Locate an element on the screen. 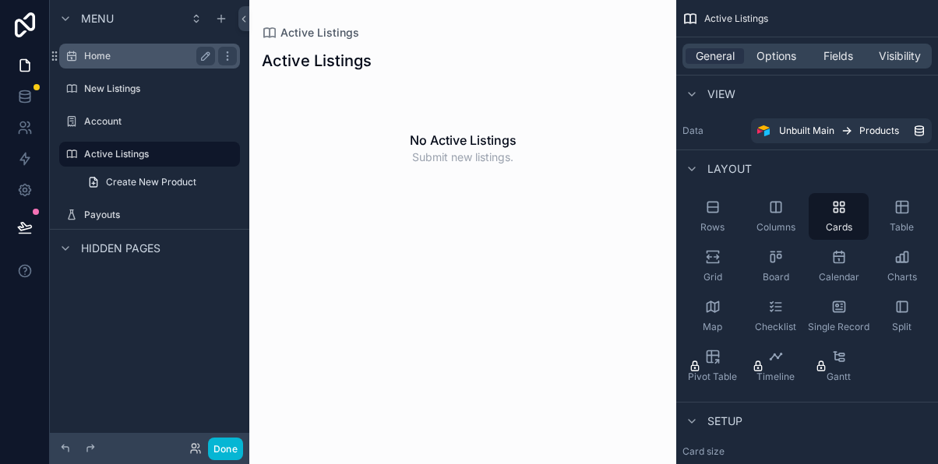 The width and height of the screenshot is (938, 464). span: Setup is located at coordinates (724, 421).